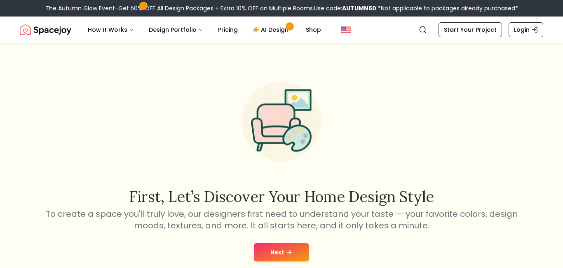  Describe the element at coordinates (313, 30) in the screenshot. I see `a: Shop` at that location.